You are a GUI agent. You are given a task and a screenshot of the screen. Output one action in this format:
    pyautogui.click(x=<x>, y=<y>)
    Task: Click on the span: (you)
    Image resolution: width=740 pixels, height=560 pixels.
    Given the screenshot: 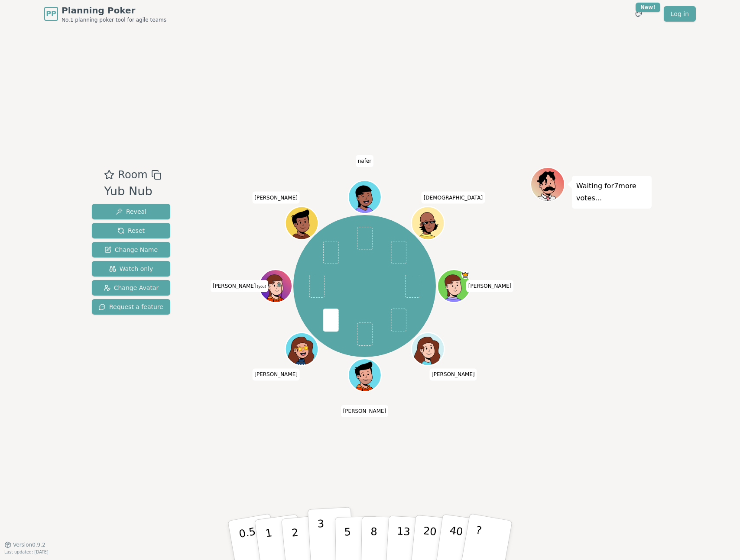 What is the action you would take?
    pyautogui.click(x=261, y=286)
    